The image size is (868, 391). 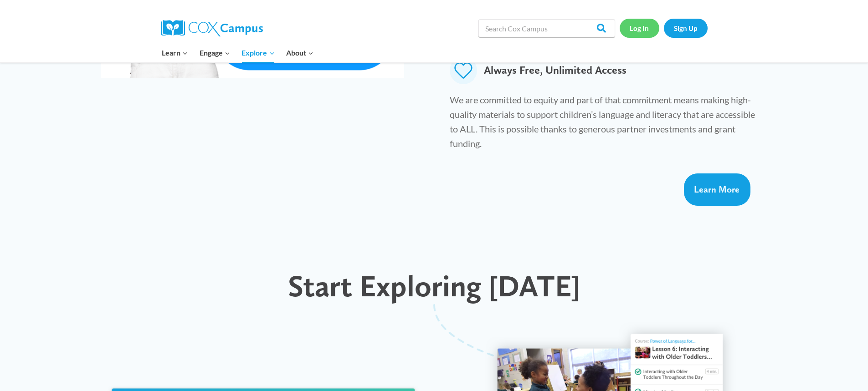 What do you see at coordinates (259, 52) in the screenshot?
I see `button: Child menu of Explore` at bounding box center [259, 52].